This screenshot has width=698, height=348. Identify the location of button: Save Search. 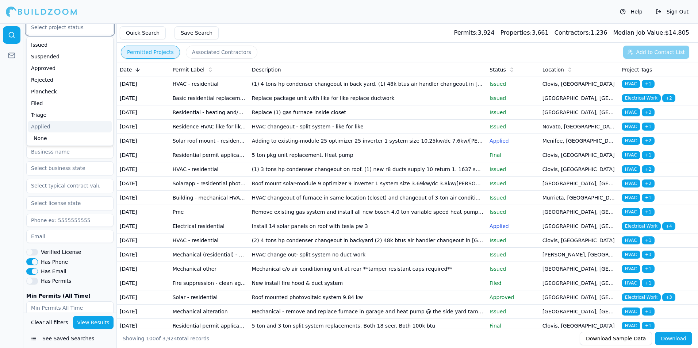
(196, 33).